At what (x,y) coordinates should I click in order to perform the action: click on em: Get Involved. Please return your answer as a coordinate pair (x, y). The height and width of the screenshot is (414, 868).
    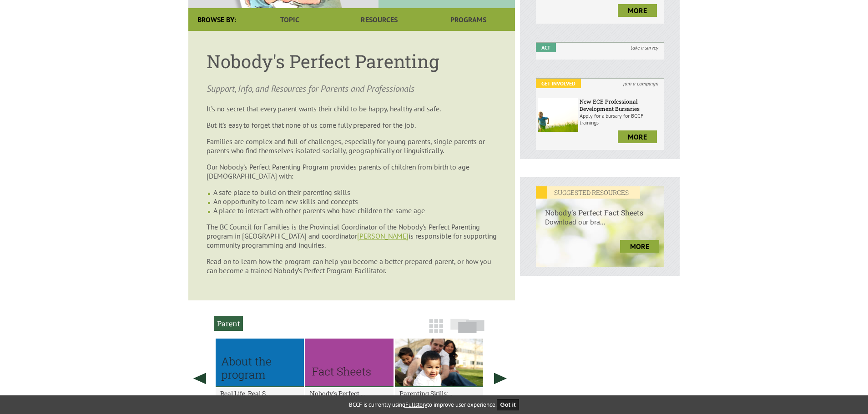
    Looking at the image, I should click on (558, 83).